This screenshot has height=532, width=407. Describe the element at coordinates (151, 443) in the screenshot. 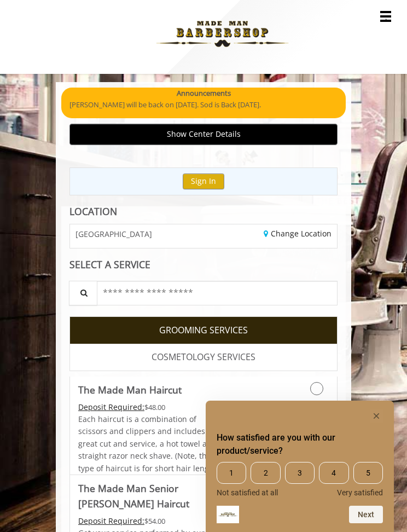

I see `span: Each haircut is a combination of scissors and clippers and includes a great cut and service, a ho...` at that location.